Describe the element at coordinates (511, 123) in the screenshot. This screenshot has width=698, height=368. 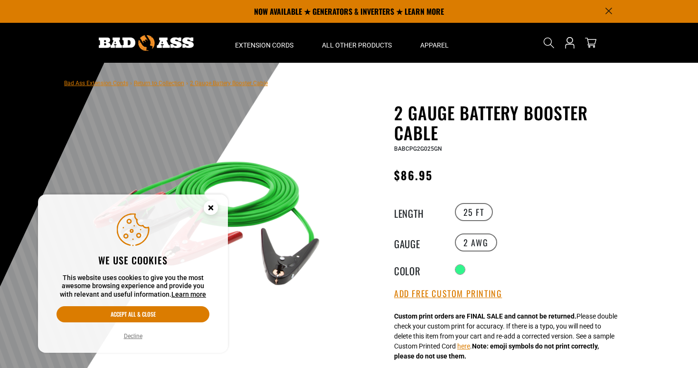
I see `h1: 2 Gauge Battery Booster Cable` at that location.